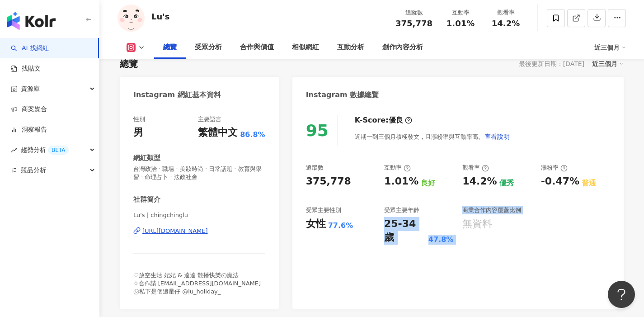 This screenshot has width=644, height=317. What do you see at coordinates (428, 183) in the screenshot?
I see `div: 良好` at bounding box center [428, 183].